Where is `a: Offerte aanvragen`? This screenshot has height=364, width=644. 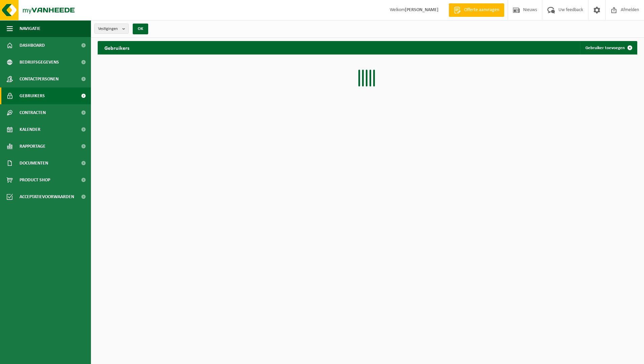 a: Offerte aanvragen is located at coordinates (476, 10).